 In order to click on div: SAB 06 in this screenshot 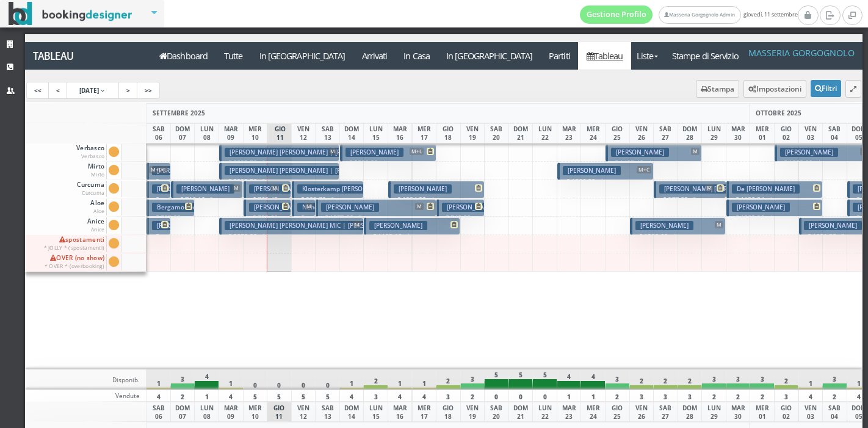, I will do `click(158, 133)`.